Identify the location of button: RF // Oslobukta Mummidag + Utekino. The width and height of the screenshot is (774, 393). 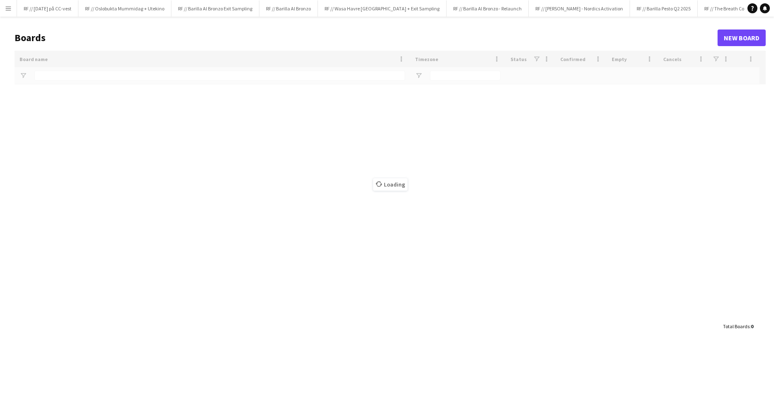
(125, 8).